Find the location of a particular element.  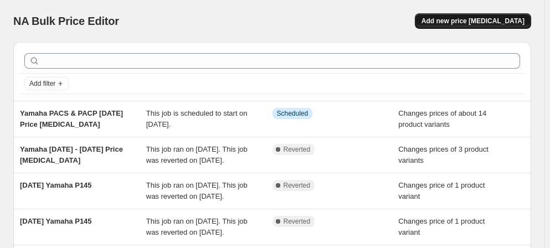

span: Scheduled is located at coordinates (293, 114).